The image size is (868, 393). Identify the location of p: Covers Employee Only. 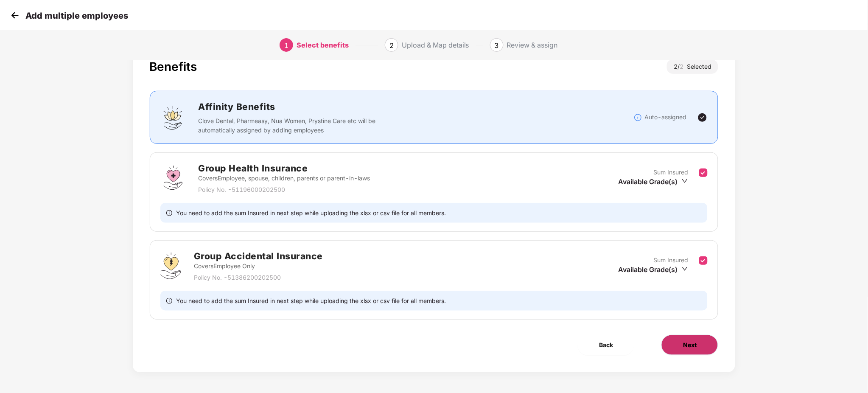
(258, 266).